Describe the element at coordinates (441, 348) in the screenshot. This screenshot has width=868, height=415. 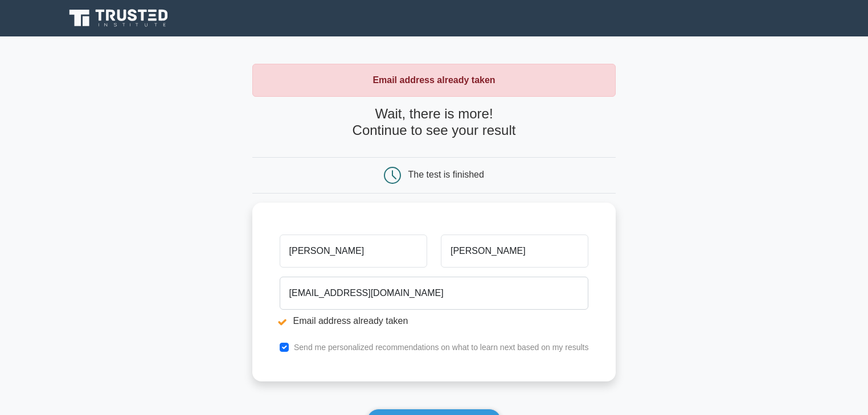
I see `label: Send me personalized recommendations on what to learn next based on my results` at that location.